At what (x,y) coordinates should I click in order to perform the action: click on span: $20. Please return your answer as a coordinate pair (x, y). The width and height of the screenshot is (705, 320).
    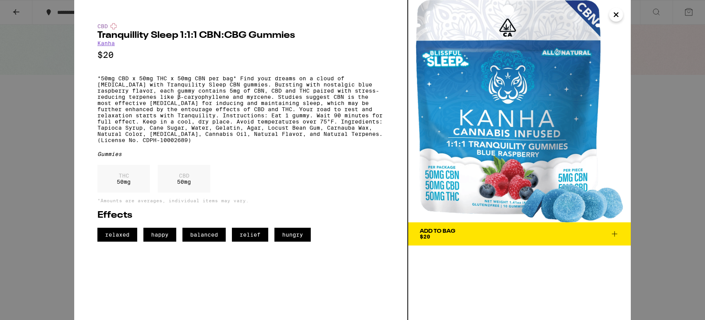
    Looking at the image, I should click on (425, 237).